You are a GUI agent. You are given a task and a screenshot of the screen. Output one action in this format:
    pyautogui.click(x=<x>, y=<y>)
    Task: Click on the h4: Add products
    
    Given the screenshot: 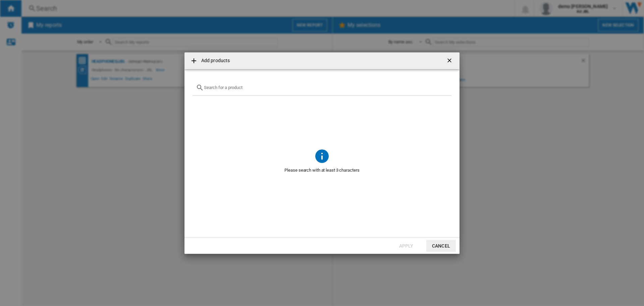 What is the action you would take?
    pyautogui.click(x=214, y=61)
    